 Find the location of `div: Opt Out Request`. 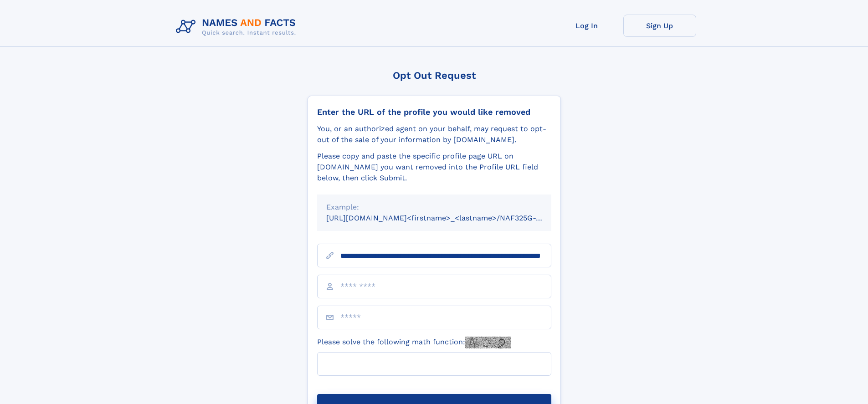

div: Opt Out Request is located at coordinates (434, 75).